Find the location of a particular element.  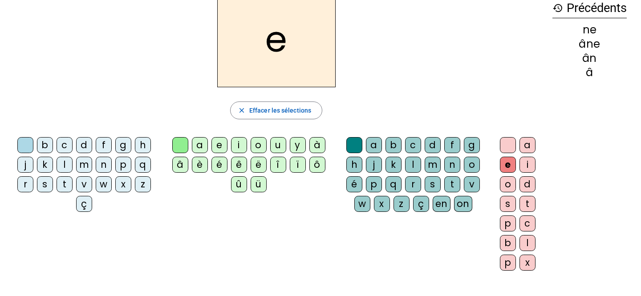

button: Effacer les sélections is located at coordinates (276, 110).